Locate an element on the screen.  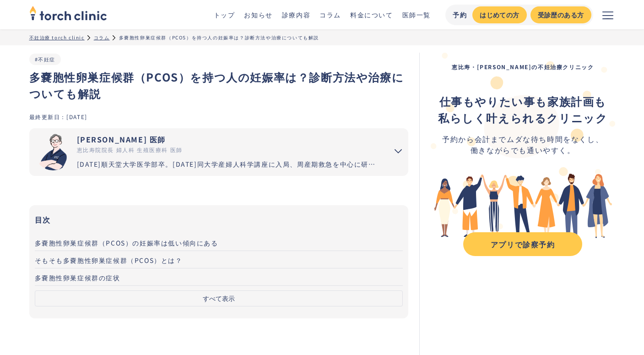
a: 多嚢胞性卵巣症候群の症状 is located at coordinates (219, 277).